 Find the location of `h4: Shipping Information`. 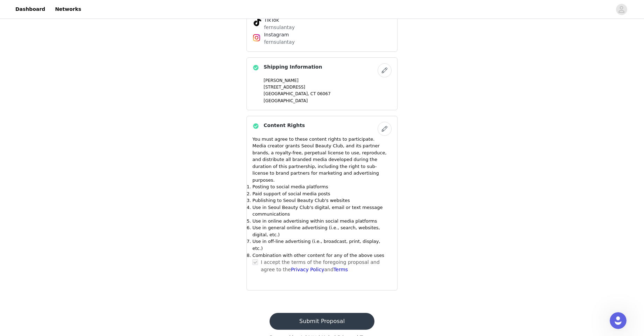

h4: Shipping Information is located at coordinates (293, 67).